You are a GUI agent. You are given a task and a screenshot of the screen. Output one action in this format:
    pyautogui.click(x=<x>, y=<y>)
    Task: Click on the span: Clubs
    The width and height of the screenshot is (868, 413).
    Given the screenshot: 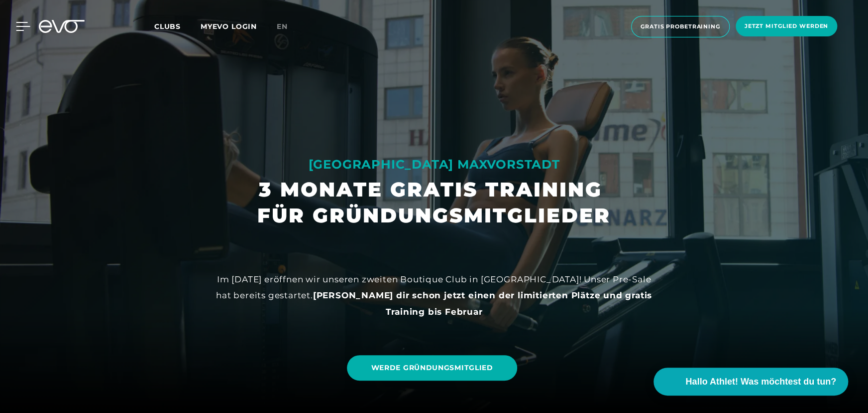 What is the action you would take?
    pyautogui.click(x=167, y=27)
    